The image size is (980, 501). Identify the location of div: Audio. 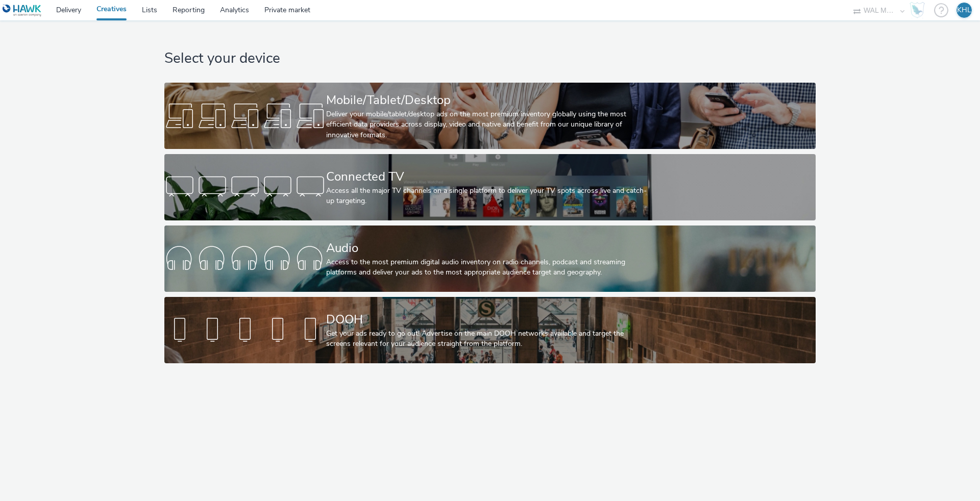
(488, 248).